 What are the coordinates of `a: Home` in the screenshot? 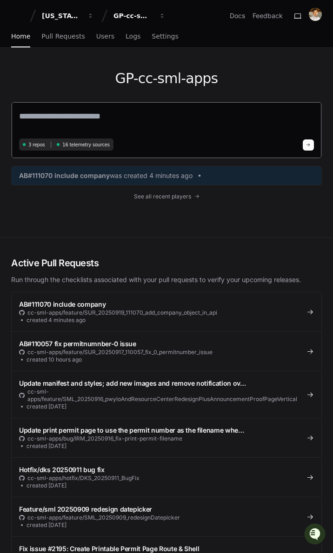 It's located at (20, 37).